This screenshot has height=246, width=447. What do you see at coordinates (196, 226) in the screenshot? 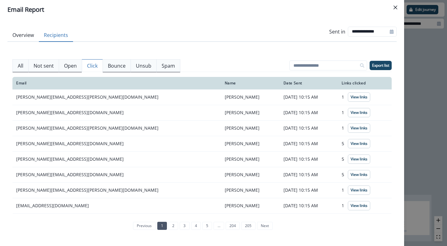
I see `a: Page 4` at bounding box center [196, 226].